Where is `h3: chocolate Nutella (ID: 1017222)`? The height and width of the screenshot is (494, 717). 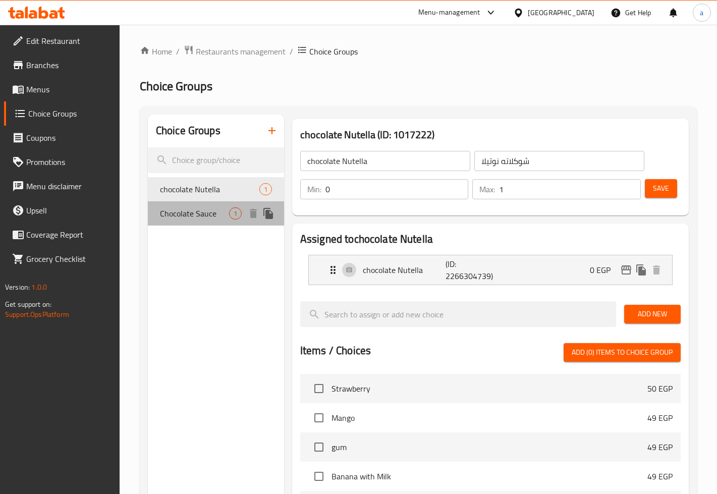
h3: chocolate Nutella (ID: 1017222) is located at coordinates (490, 135).